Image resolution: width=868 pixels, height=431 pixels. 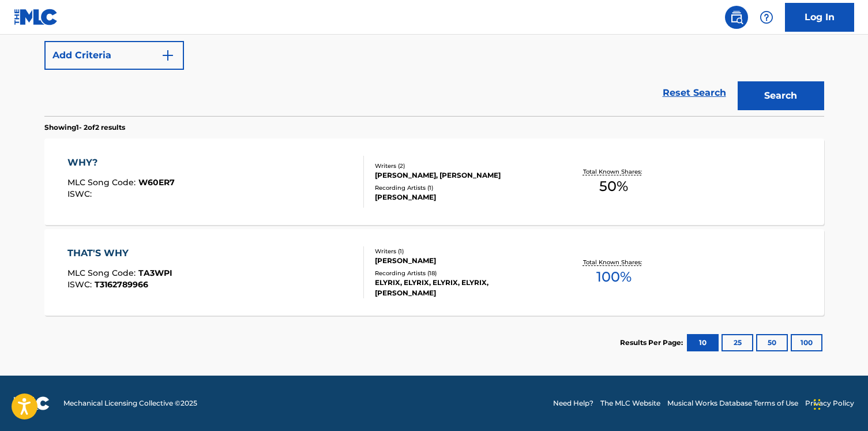 I want to click on a: Privacy Policy, so click(x=829, y=403).